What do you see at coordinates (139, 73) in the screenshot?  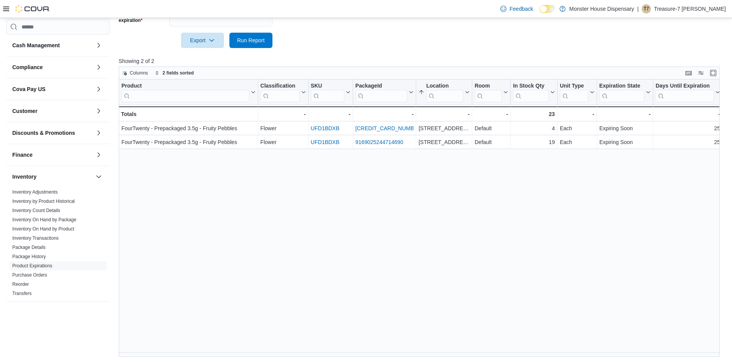 I see `span: Columns` at bounding box center [139, 73].